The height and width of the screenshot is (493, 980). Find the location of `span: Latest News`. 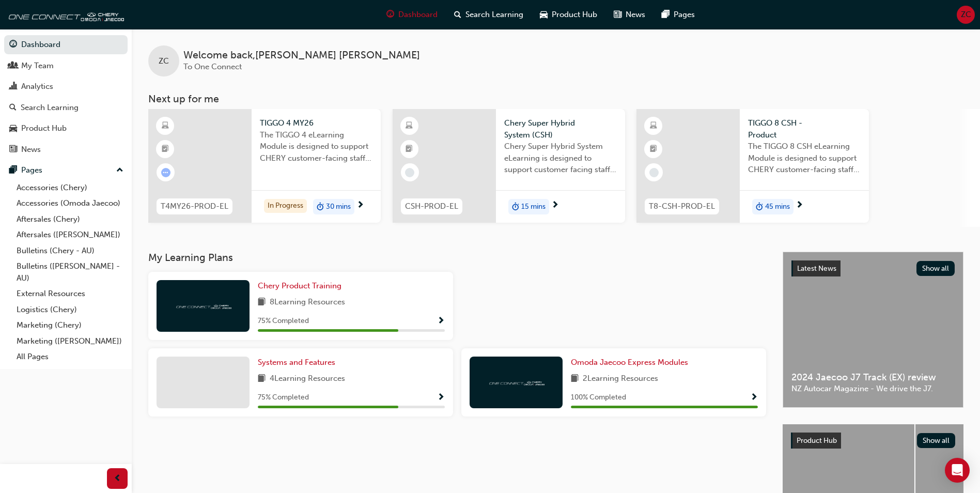

span: Latest News is located at coordinates (817, 268).